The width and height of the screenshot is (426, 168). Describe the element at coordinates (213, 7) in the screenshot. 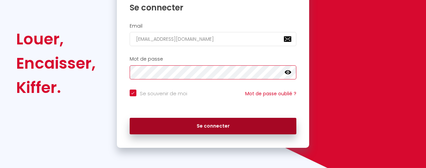

I see `h1: Se connecter` at that location.